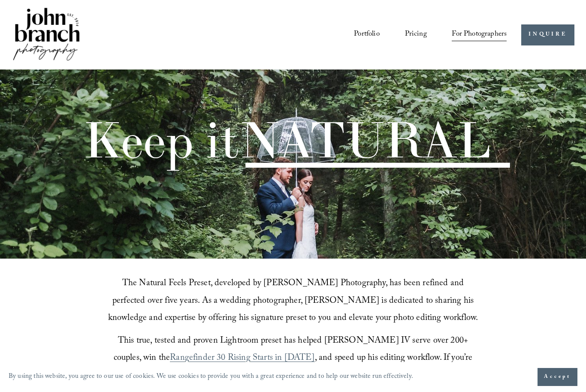 This screenshot has width=586, height=392. What do you see at coordinates (557, 377) in the screenshot?
I see `button: Accept` at bounding box center [557, 377].